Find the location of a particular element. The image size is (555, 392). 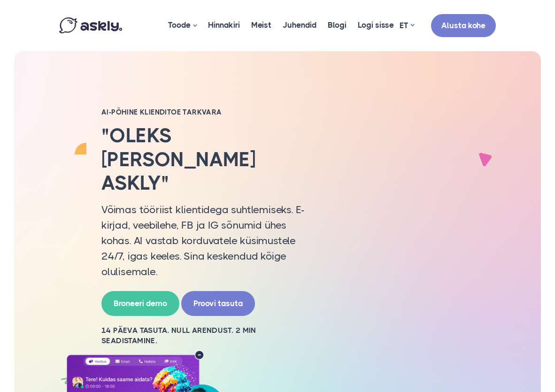

a: Logi sisse is located at coordinates (376, 25).